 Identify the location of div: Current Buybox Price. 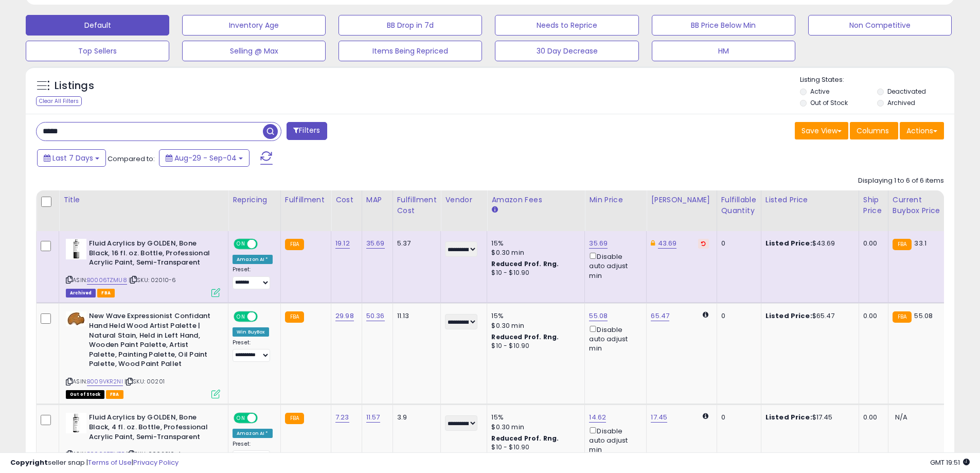
(919, 206).